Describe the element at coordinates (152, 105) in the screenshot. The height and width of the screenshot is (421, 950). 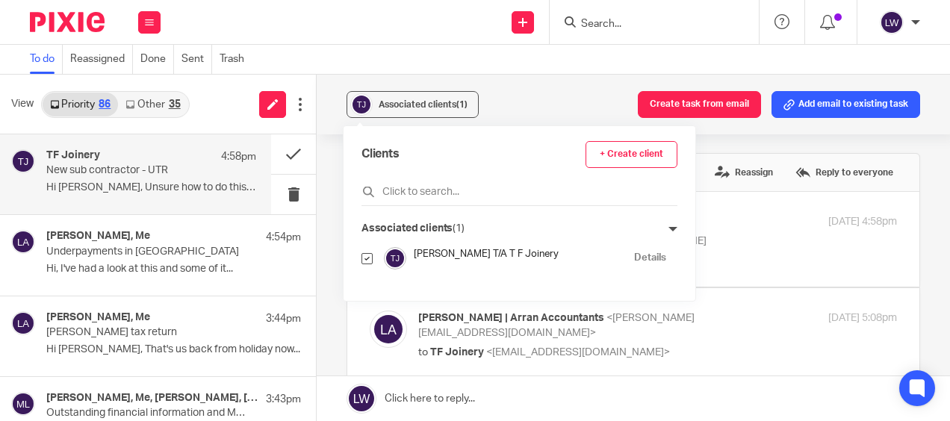
I see `a: Other35` at that location.